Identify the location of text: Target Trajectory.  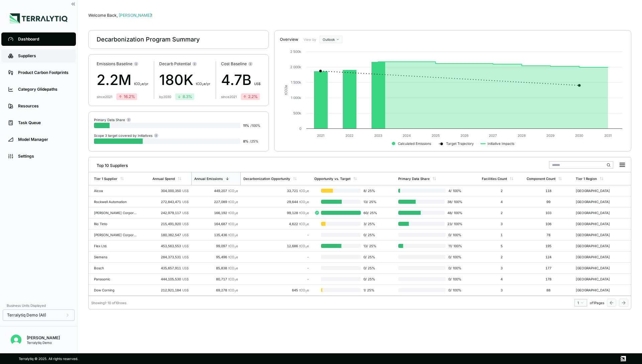
(460, 143).